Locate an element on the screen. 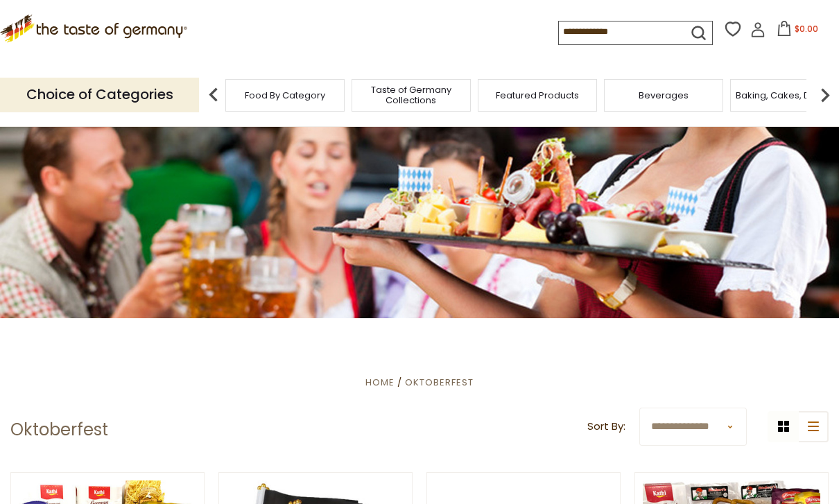 This screenshot has width=839, height=504. button: $0.00 is located at coordinates (798, 32).